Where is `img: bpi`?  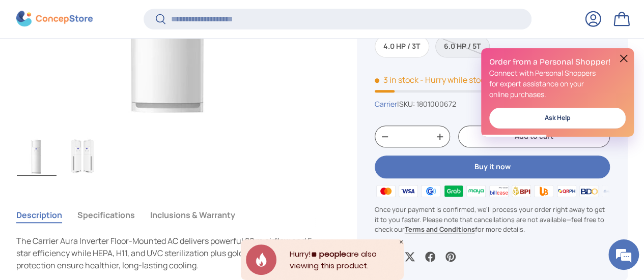 img: bpi is located at coordinates (521, 191).